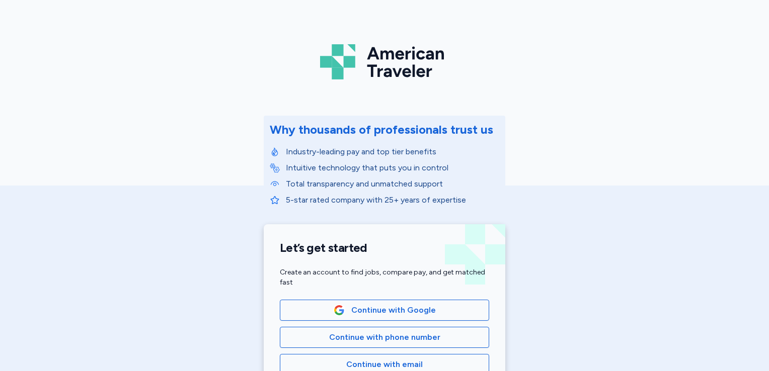 The height and width of the screenshot is (371, 769). Describe the element at coordinates (393, 168) in the screenshot. I see `p: Intuitive technology that puts you in control` at that location.